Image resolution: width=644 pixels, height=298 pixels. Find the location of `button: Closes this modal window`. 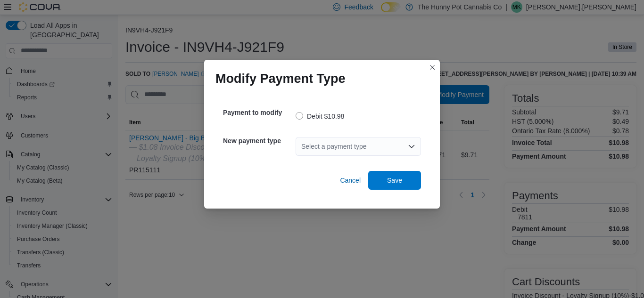

button: Closes this modal window is located at coordinates (432, 68).